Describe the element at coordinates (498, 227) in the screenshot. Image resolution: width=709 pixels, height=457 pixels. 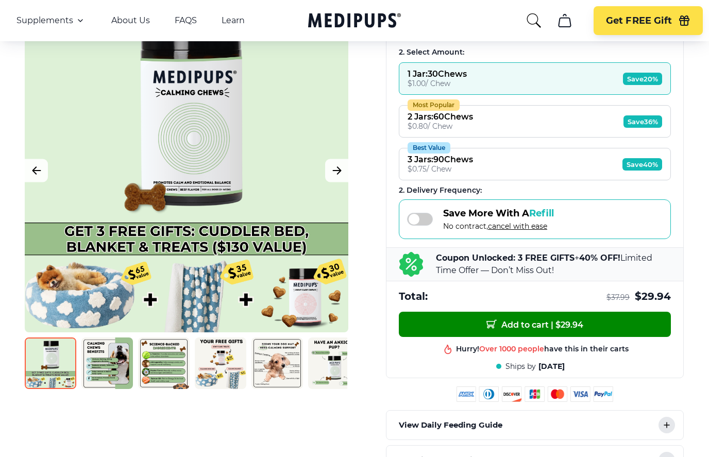
I see `span: No contract,` at that location.